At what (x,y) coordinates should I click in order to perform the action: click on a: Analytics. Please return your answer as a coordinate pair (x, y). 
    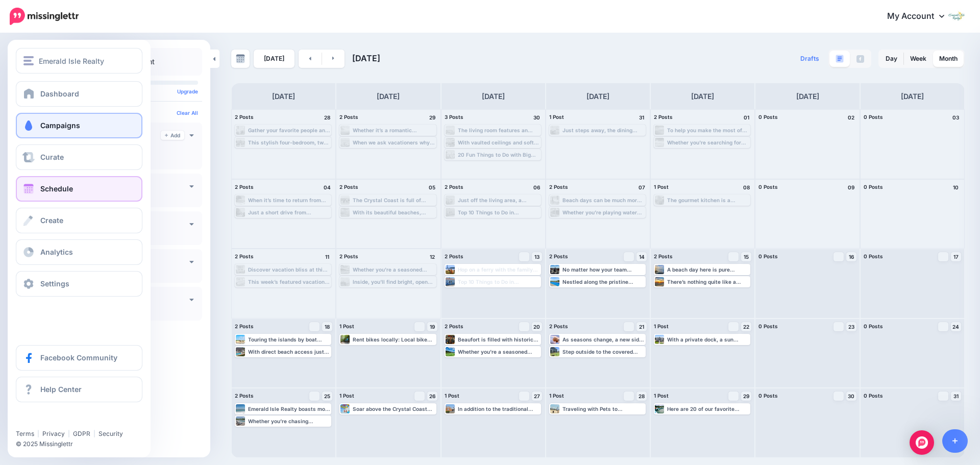
    Looking at the image, I should click on (79, 252).